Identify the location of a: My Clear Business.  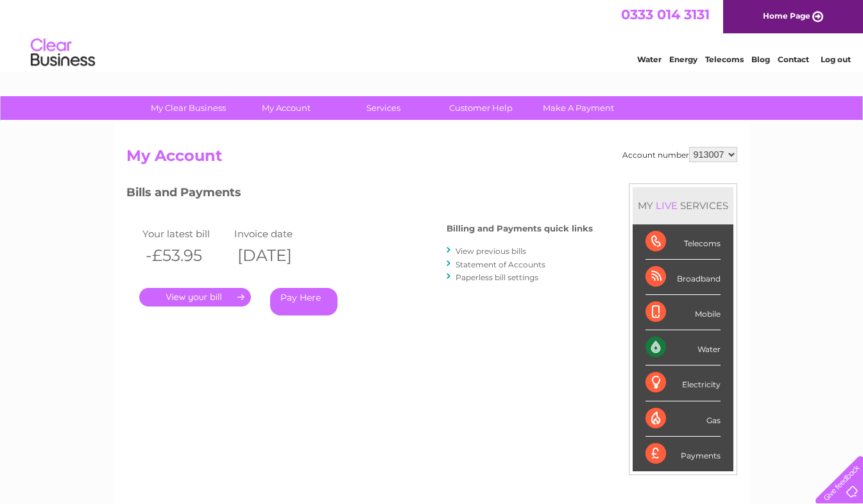
(188, 108).